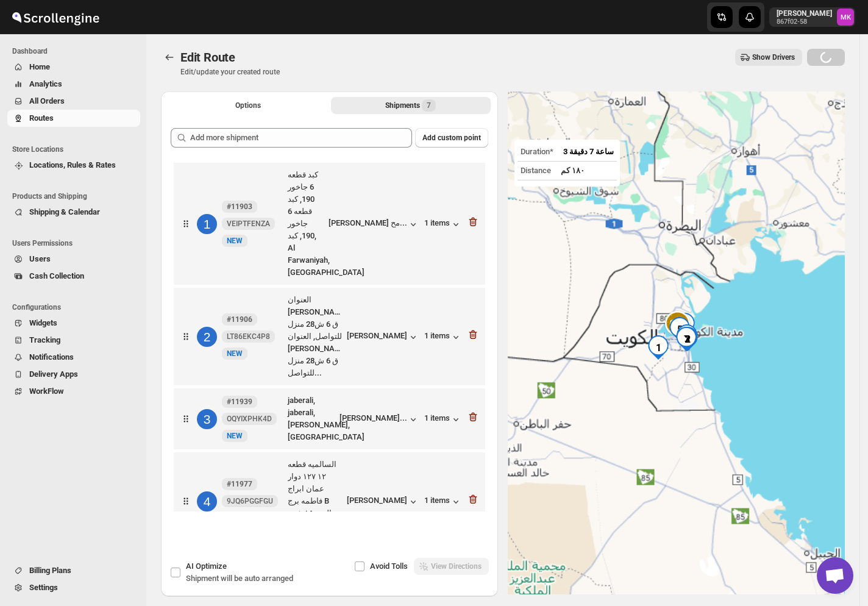 This screenshot has height=606, width=868. I want to click on span: Dashboard, so click(76, 51).